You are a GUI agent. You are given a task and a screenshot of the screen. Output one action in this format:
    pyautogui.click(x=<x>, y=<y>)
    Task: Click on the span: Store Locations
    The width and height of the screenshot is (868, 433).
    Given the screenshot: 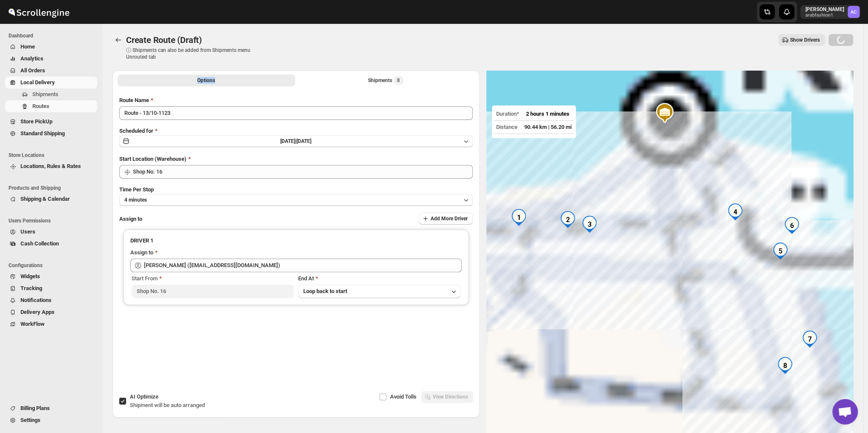 What is the action you would take?
    pyautogui.click(x=53, y=155)
    